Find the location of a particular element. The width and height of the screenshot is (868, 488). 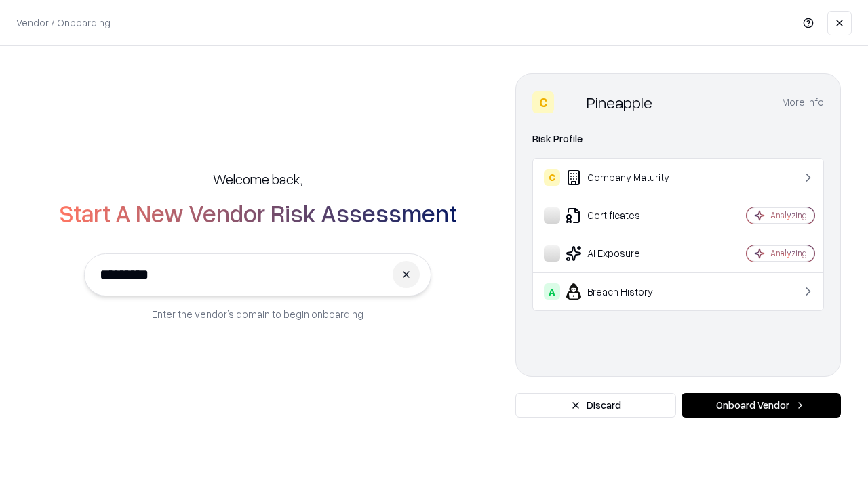

button: More info is located at coordinates (803, 102).